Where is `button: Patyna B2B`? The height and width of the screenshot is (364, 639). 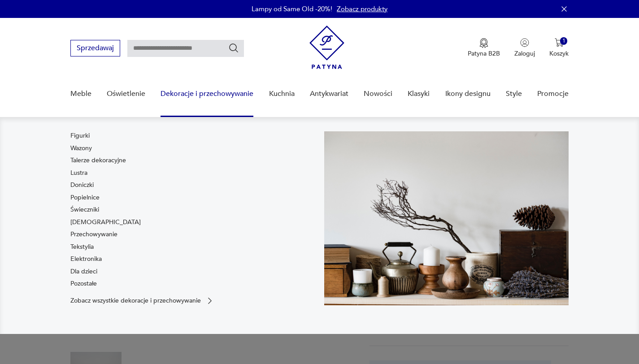 button: Patyna B2B is located at coordinates (484, 48).